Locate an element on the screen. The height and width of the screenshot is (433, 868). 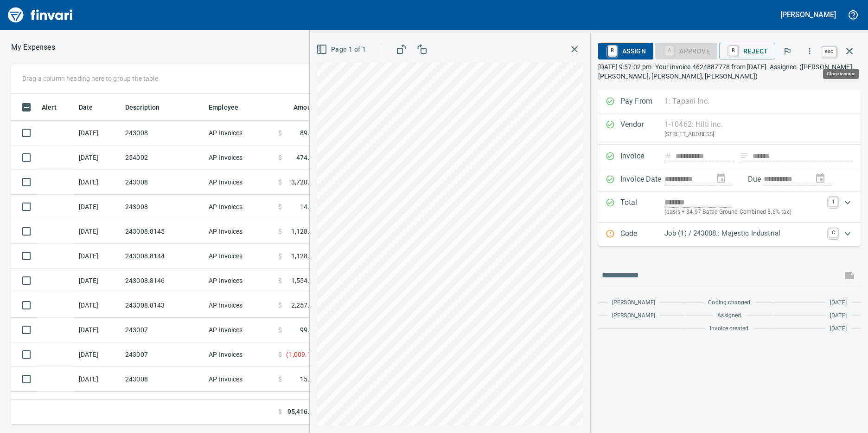
p: (basis + $4.97 Battle Ground Combined 8.6% tax) is located at coordinates (744, 212).